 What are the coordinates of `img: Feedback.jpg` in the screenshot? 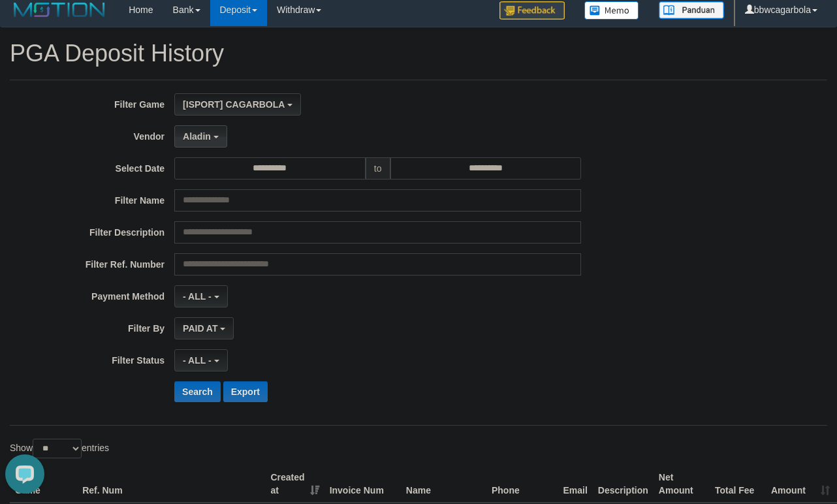 It's located at (532, 10).